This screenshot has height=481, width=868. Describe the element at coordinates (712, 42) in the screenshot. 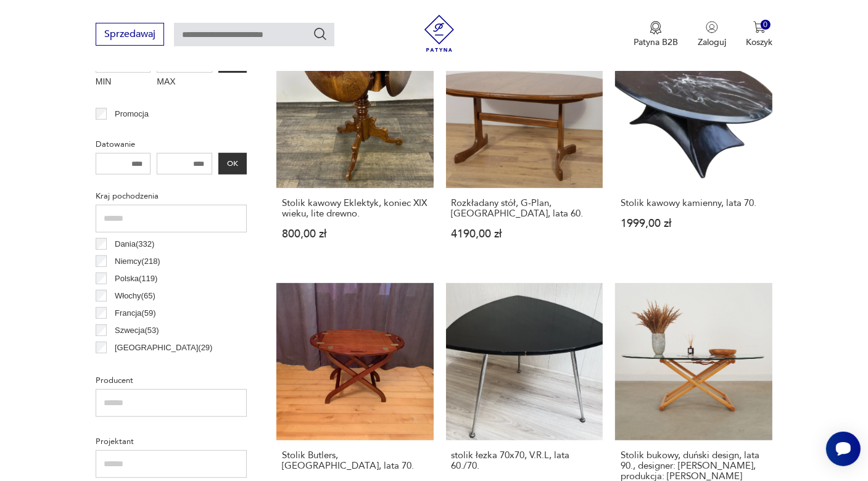

I see `p: Zaloguj` at that location.